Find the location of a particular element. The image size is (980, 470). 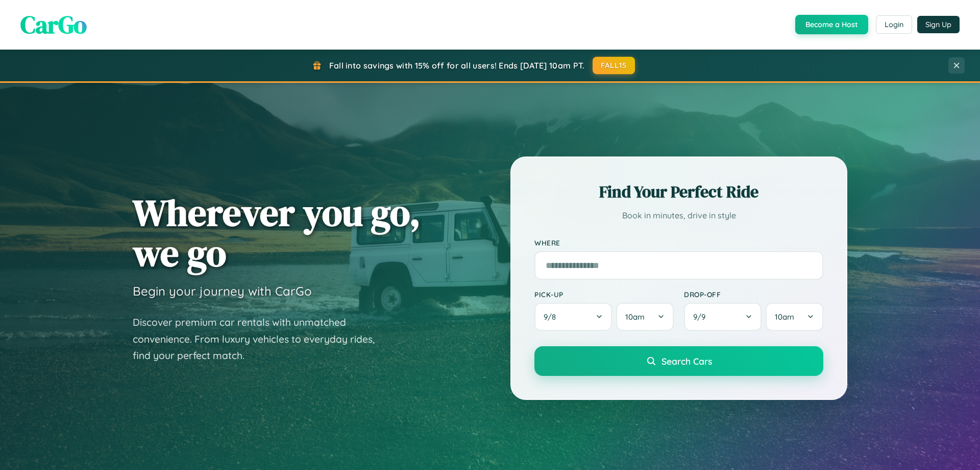

label: Pick-up is located at coordinates (603, 294).